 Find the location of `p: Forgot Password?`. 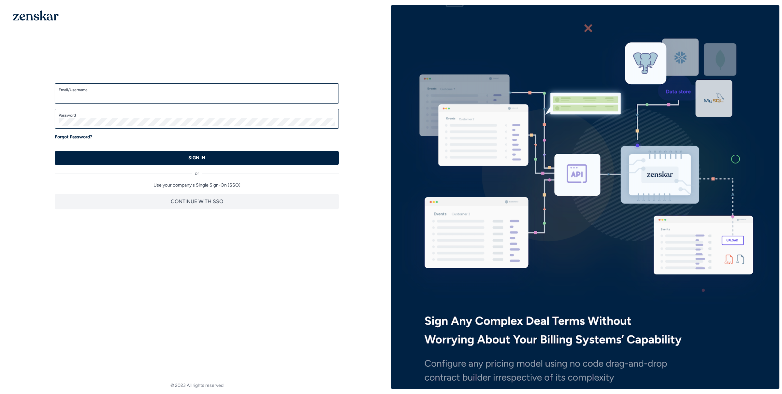

p: Forgot Password? is located at coordinates (73, 137).